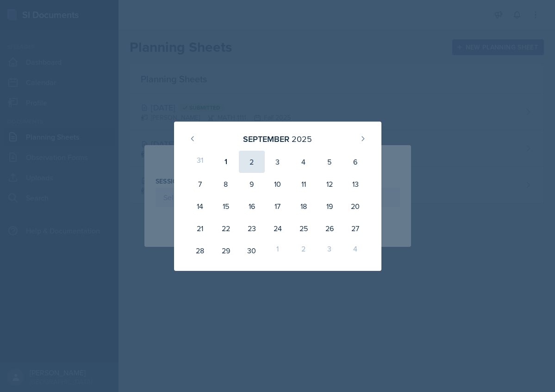  I want to click on div: 27, so click(356, 229).